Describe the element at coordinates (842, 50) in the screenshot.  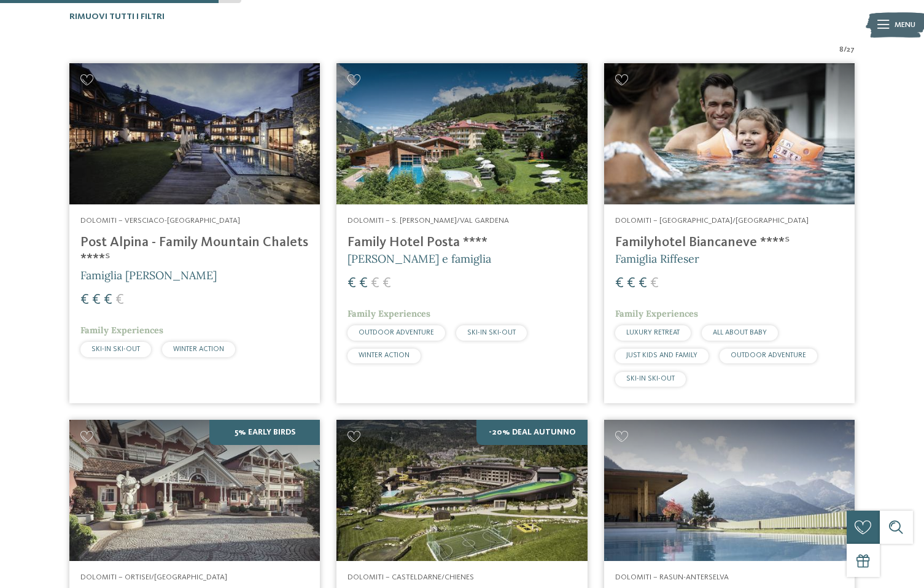
I see `span: 8` at that location.